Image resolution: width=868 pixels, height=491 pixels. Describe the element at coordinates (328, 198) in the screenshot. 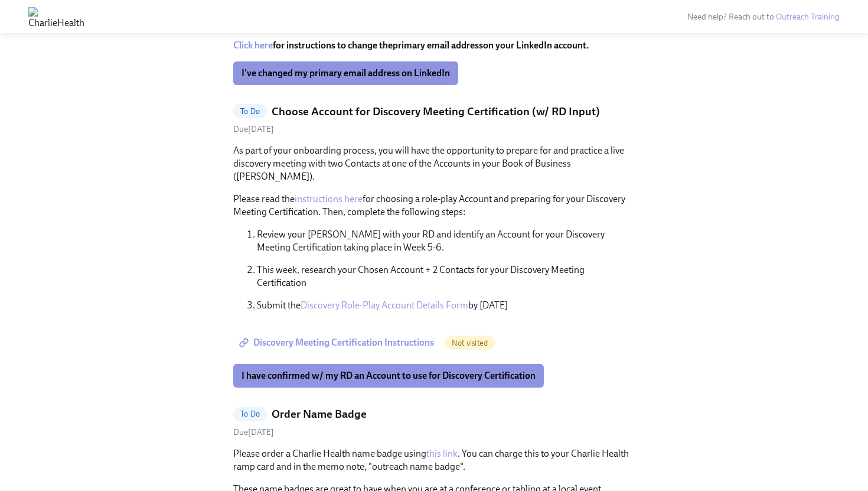

I see `a: instructions here` at that location.